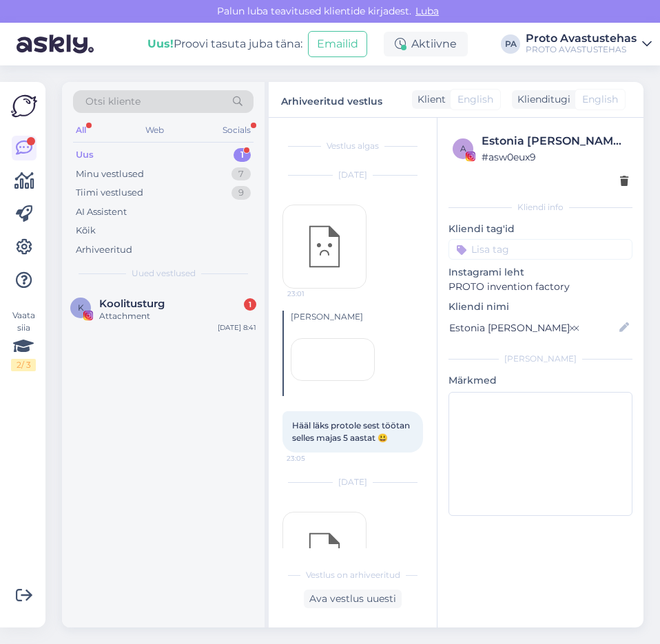 The height and width of the screenshot is (644, 660). I want to click on div: AI Assistent, so click(101, 212).